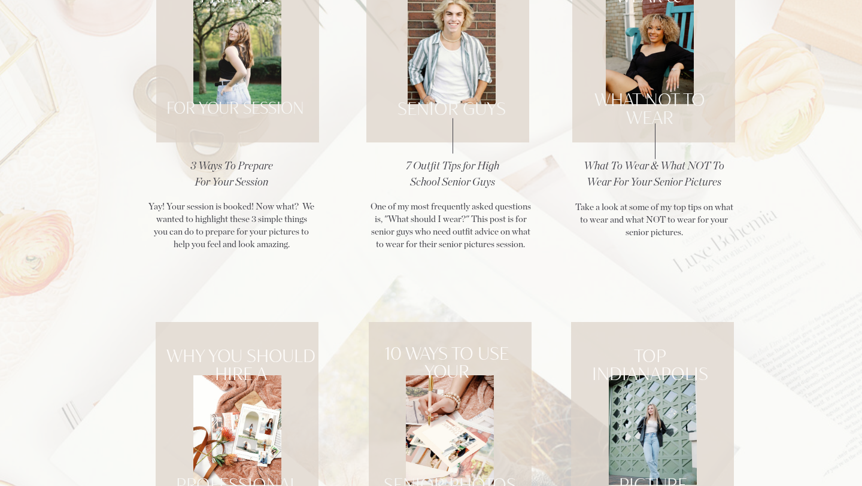 The image size is (862, 486). What do you see at coordinates (450, 232) in the screenshot?
I see `p: One of my most frequently asked questions is, "What should I wear?" This post is for senior guys ...` at bounding box center [450, 232].